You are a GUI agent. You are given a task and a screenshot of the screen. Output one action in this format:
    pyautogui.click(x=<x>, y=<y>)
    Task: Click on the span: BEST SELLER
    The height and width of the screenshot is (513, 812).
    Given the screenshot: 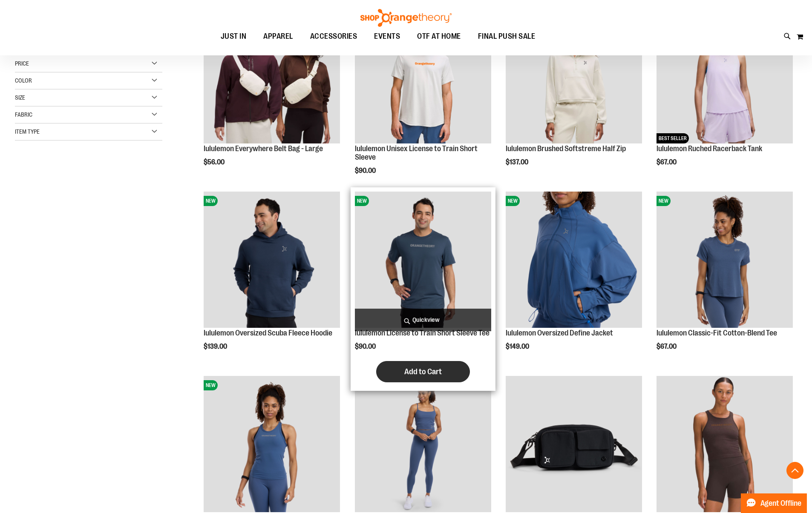 What is the action you would take?
    pyautogui.click(x=673, y=138)
    